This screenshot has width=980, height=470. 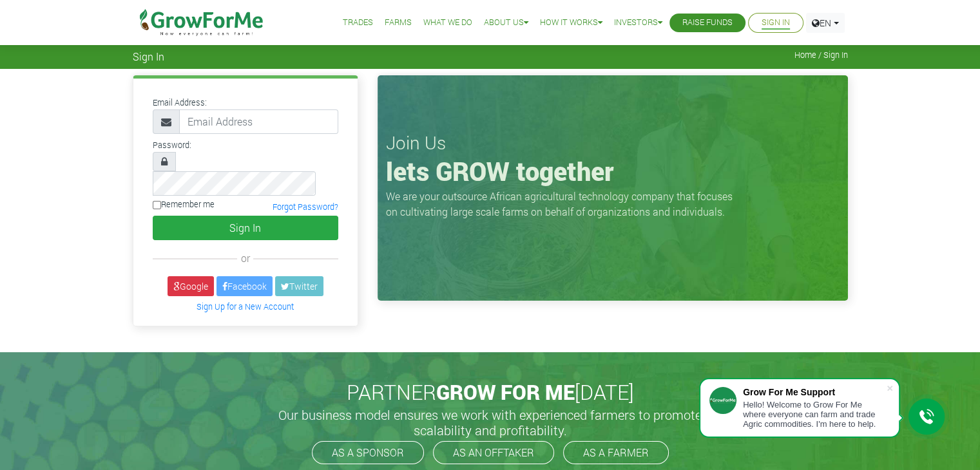 I want to click on button: Sign In, so click(x=245, y=228).